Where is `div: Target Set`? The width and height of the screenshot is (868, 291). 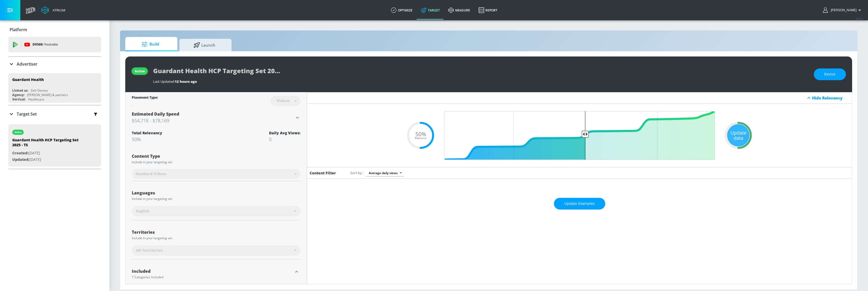
div: Target Set is located at coordinates (55, 114).